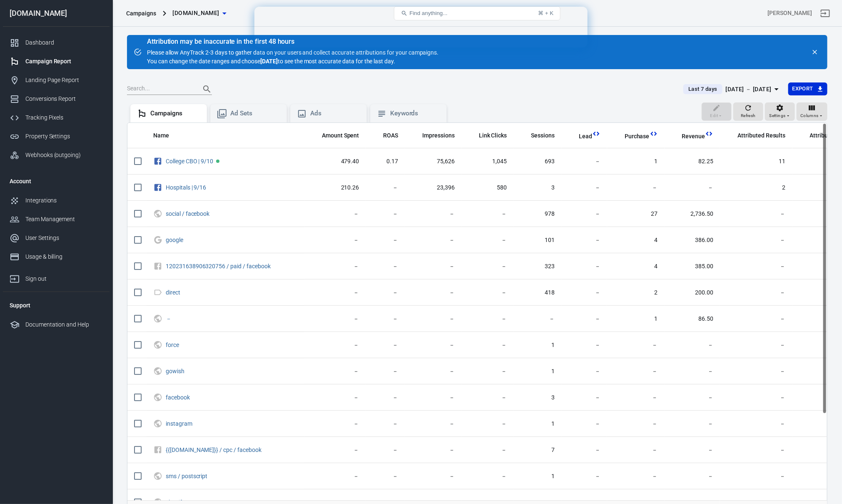 This screenshot has height=504, width=842. What do you see at coordinates (57, 219) in the screenshot?
I see `a: Team Management` at bounding box center [57, 219].